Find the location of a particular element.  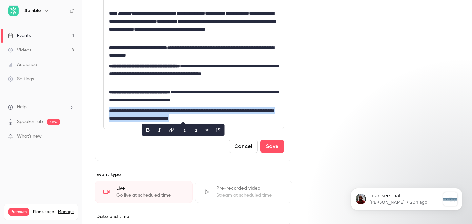

span: Plan usage is located at coordinates (44, 212).